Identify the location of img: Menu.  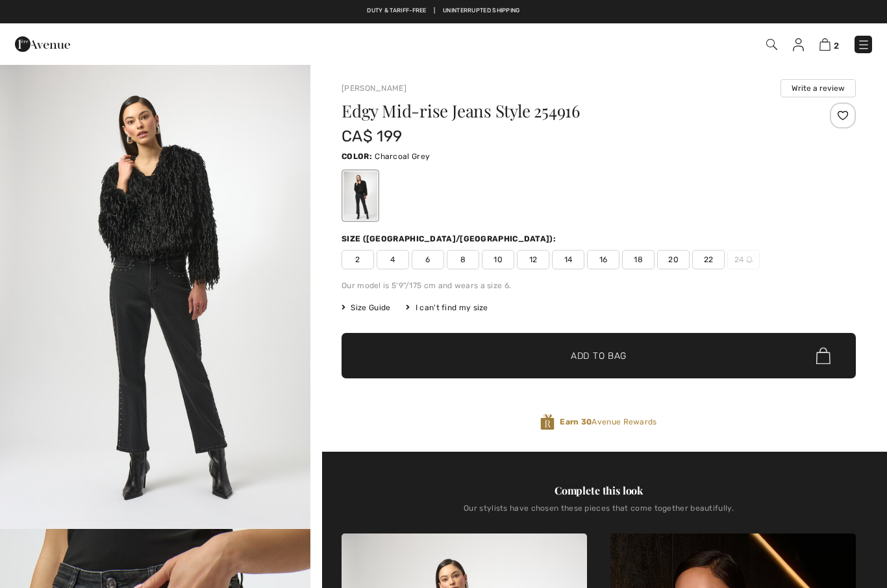
(863, 45).